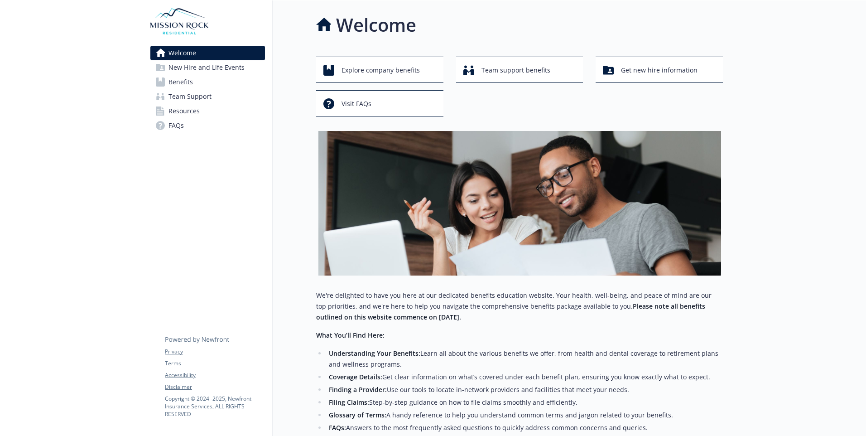 This screenshot has width=866, height=436. Describe the element at coordinates (176, 125) in the screenshot. I see `span: FAQs` at that location.